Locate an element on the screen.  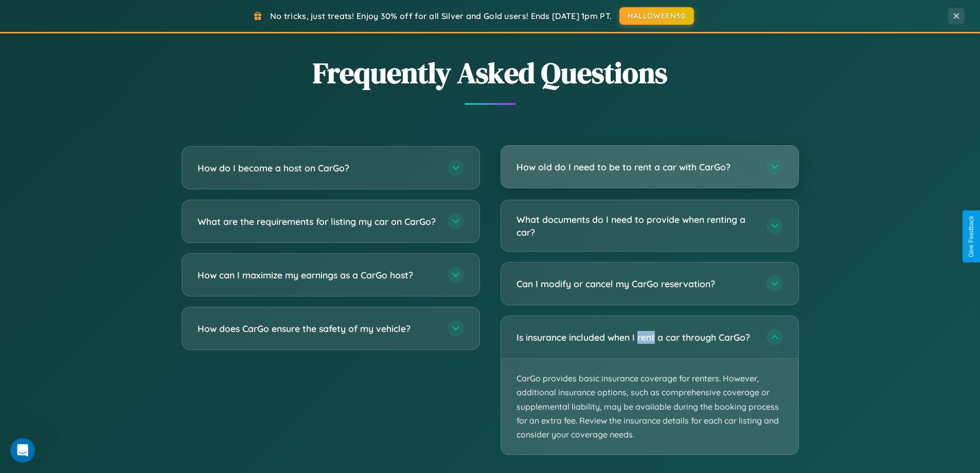
h3: Can I modify or cancel my CarGo reservation? is located at coordinates (637, 283).